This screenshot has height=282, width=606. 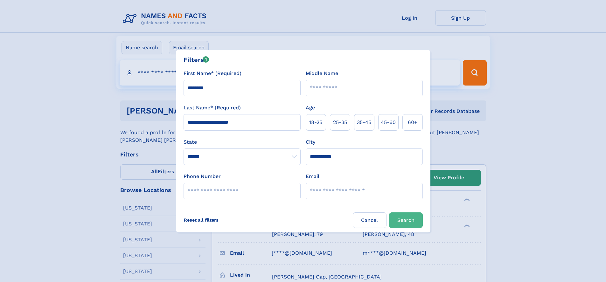 What do you see at coordinates (388, 123) in the screenshot?
I see `span: 45‑60` at bounding box center [388, 123].